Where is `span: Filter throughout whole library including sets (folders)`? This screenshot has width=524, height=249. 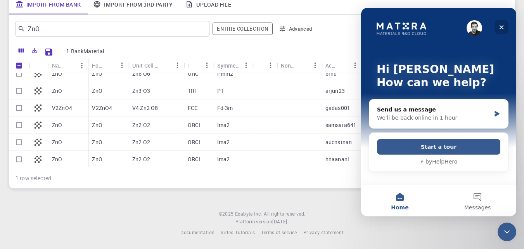
span: Filter throughout whole library including sets (folders) is located at coordinates (242, 29).